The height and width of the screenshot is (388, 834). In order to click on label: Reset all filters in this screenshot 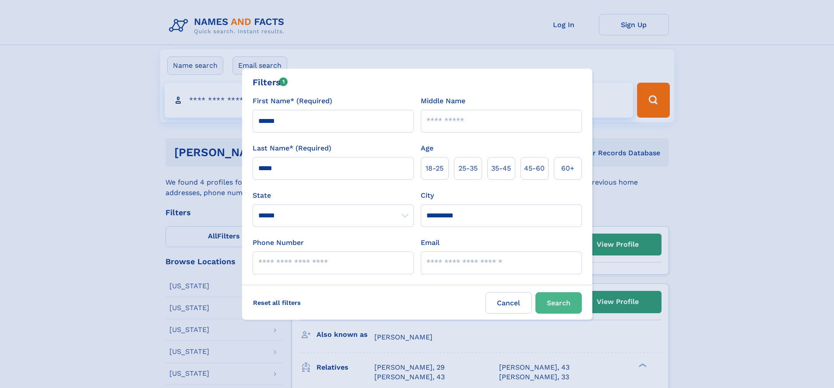, I will do `click(277, 303)`.